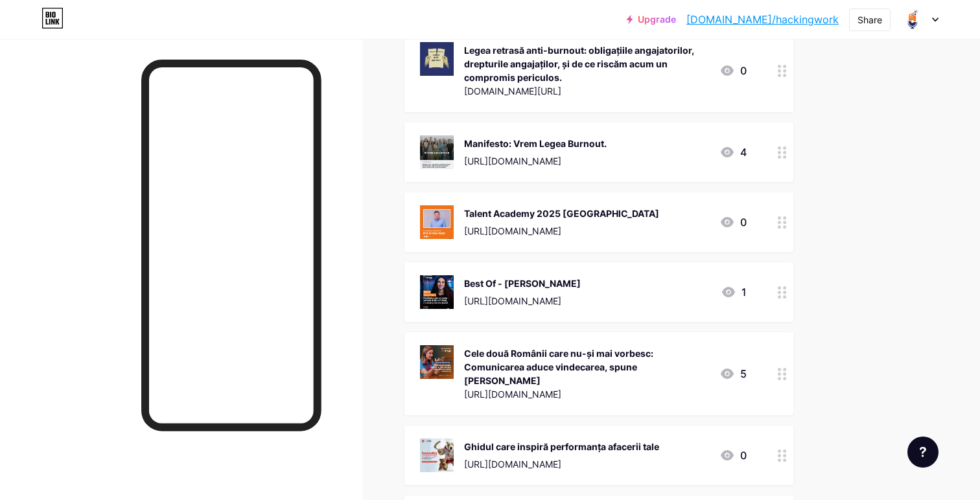 The width and height of the screenshot is (980, 500). I want to click on img: Ghidul care inspiră performanța afacerii tale, so click(437, 456).